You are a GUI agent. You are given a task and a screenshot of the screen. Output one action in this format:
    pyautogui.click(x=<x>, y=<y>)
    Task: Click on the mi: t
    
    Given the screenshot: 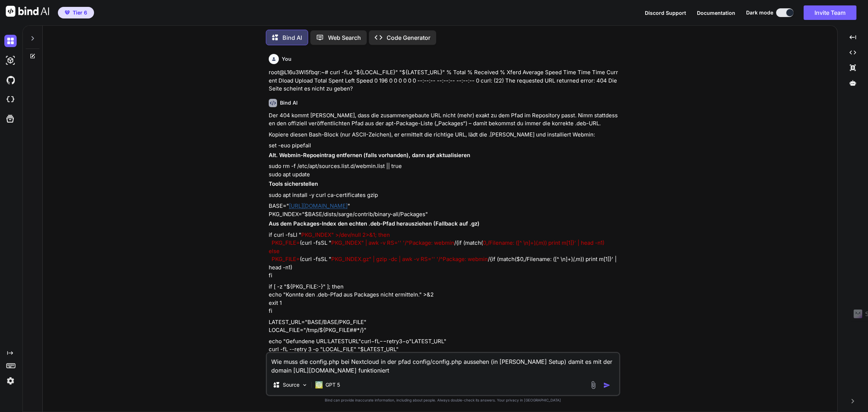 What is the action you would take?
    pyautogui.click(x=393, y=341)
    